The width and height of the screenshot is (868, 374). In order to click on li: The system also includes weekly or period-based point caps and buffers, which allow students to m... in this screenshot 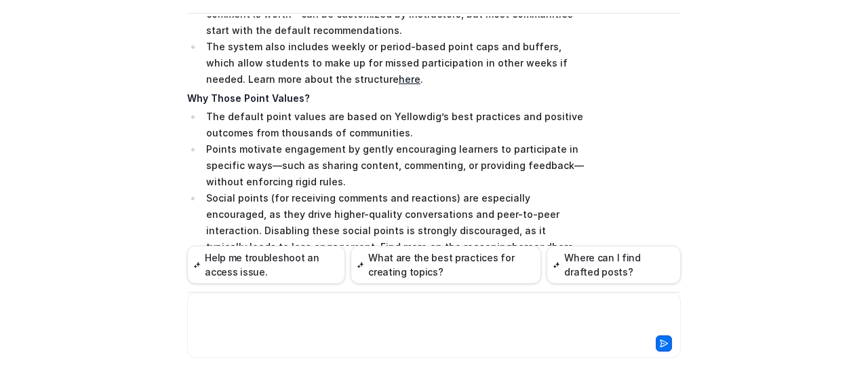, I will do `click(392, 63)`.